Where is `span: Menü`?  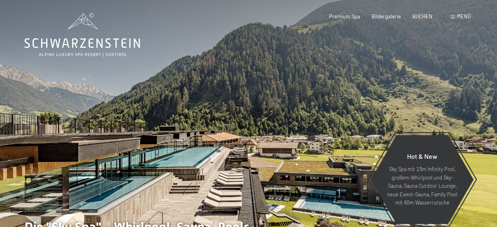
span: Menü is located at coordinates (464, 16).